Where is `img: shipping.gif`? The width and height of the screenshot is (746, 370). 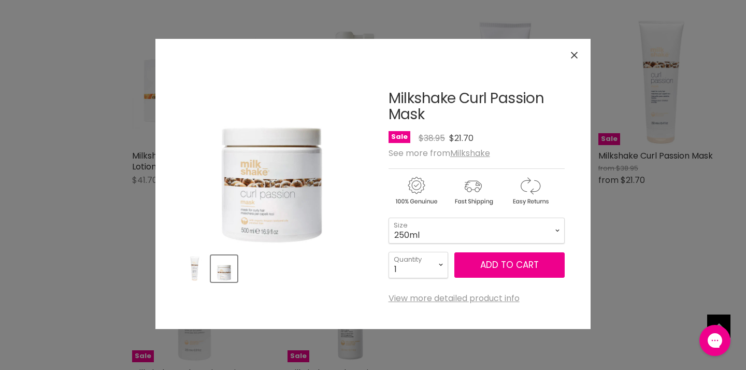
img: shipping.gif is located at coordinates (473, 191).